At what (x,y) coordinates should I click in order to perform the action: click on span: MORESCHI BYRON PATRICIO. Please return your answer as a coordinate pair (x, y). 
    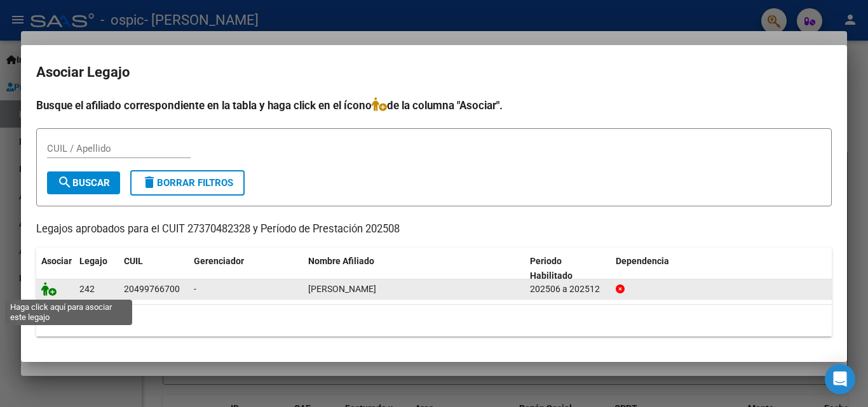
    Looking at the image, I should click on (342, 289).